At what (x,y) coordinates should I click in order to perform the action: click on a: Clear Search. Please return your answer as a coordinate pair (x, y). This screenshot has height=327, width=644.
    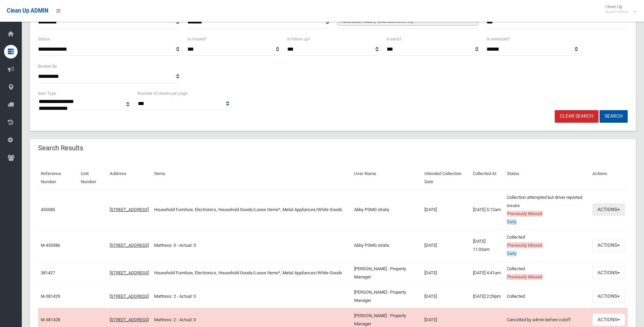
    Looking at the image, I should click on (577, 116).